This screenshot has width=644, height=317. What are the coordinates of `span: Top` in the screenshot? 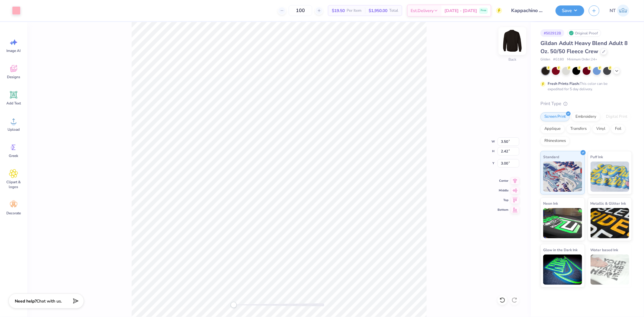 It's located at (503, 200).